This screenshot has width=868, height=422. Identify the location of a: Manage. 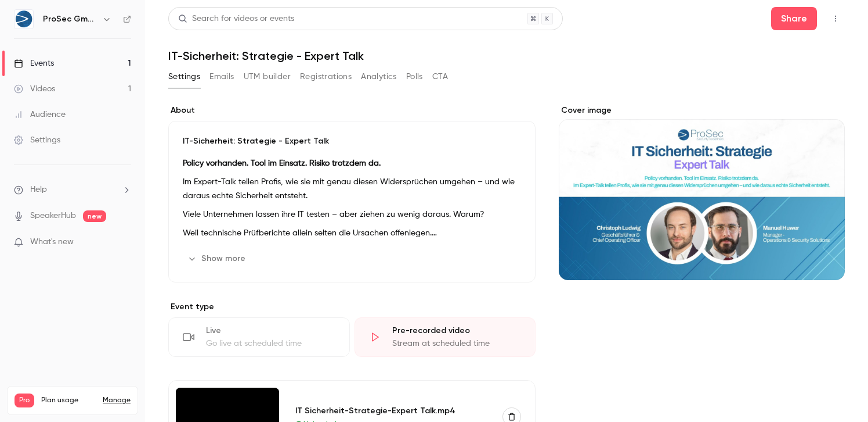
(117, 400).